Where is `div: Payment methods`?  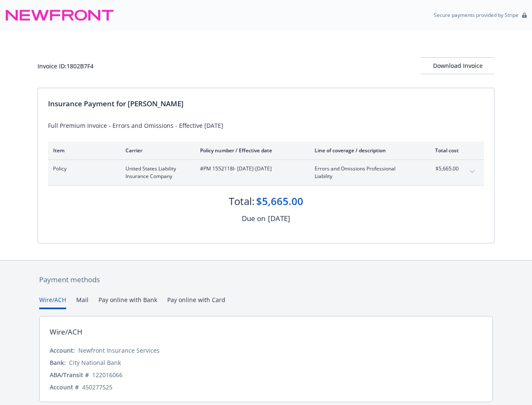 div: Payment methods is located at coordinates (266, 280).